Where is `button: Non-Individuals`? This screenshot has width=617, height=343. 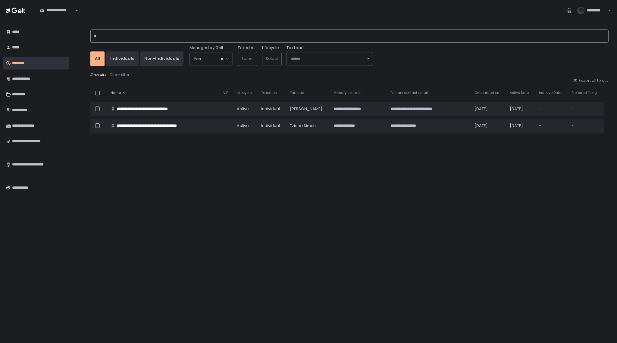
button: Non-Individuals is located at coordinates (161, 59).